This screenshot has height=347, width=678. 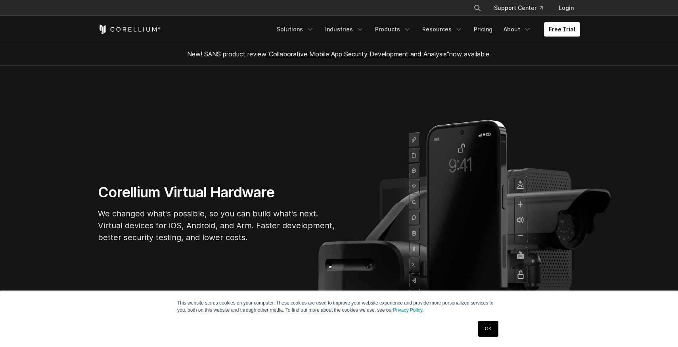 I want to click on a: Products, so click(x=393, y=29).